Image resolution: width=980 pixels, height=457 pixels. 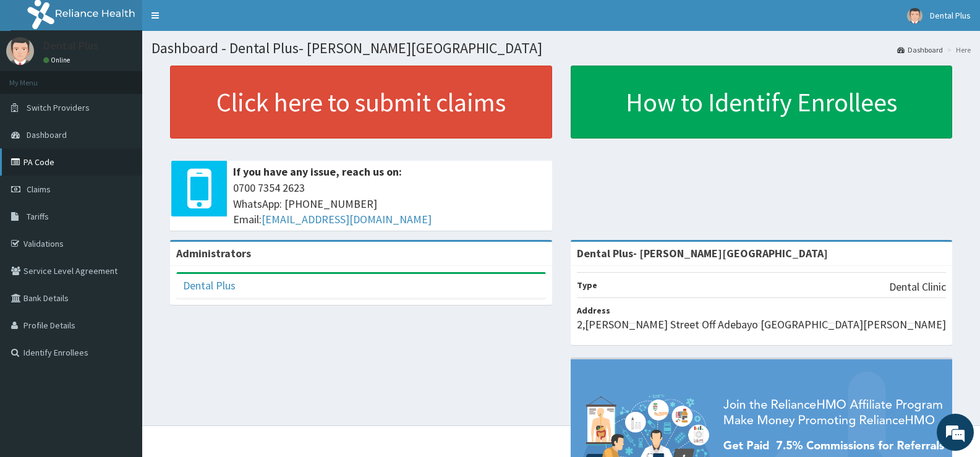 What do you see at coordinates (39, 189) in the screenshot?
I see `span: Claims` at bounding box center [39, 189].